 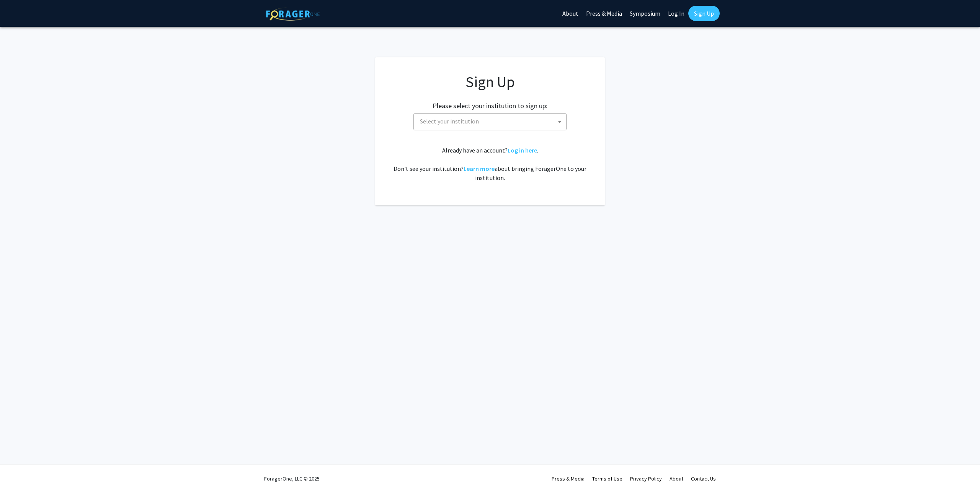 I want to click on div: Already have an account? . Don't see your institution? about bringing ForagerOne to your institut..., so click(x=490, y=164).